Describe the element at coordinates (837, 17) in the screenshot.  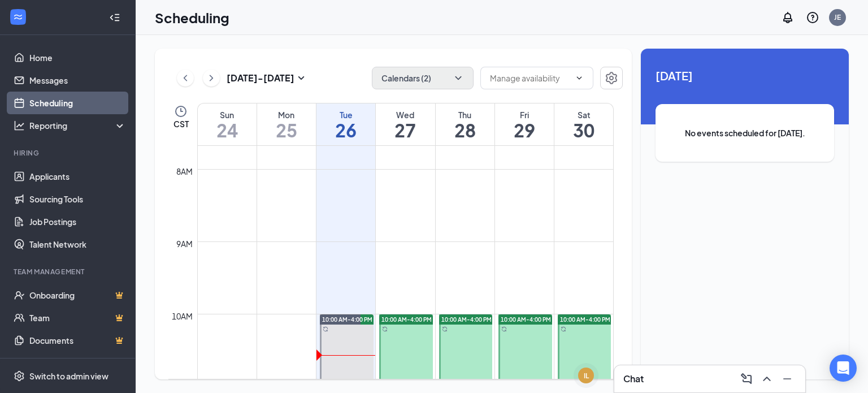
I see `div: JE` at that location.